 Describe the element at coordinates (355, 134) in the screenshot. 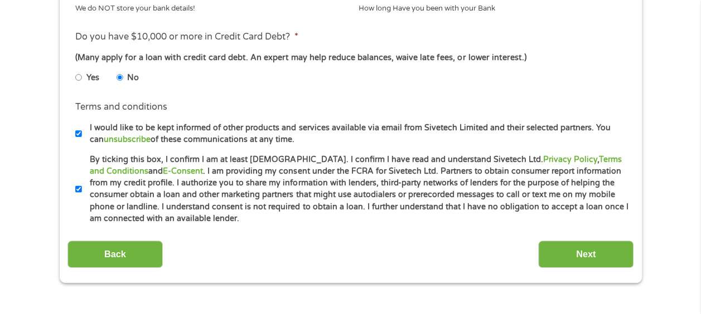

I see `label: I would like to be kept informed of other products and services available via email from Sivetech...` at that location.